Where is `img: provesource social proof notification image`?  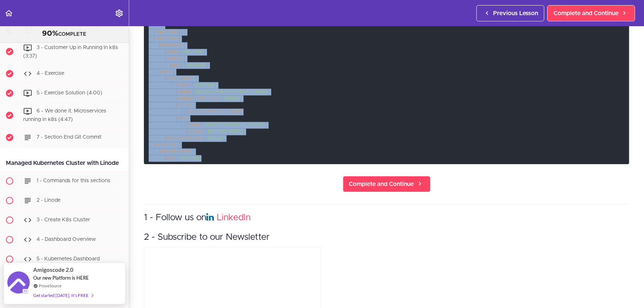 img: provesource social proof notification image is located at coordinates (19, 284).